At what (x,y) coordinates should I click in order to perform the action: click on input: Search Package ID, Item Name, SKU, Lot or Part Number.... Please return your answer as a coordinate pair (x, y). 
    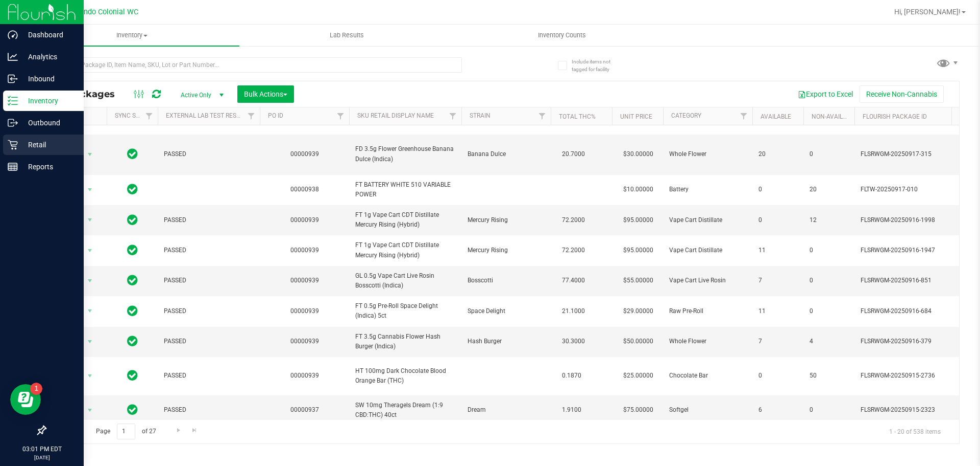
    Looking at the image, I should click on (253, 65).